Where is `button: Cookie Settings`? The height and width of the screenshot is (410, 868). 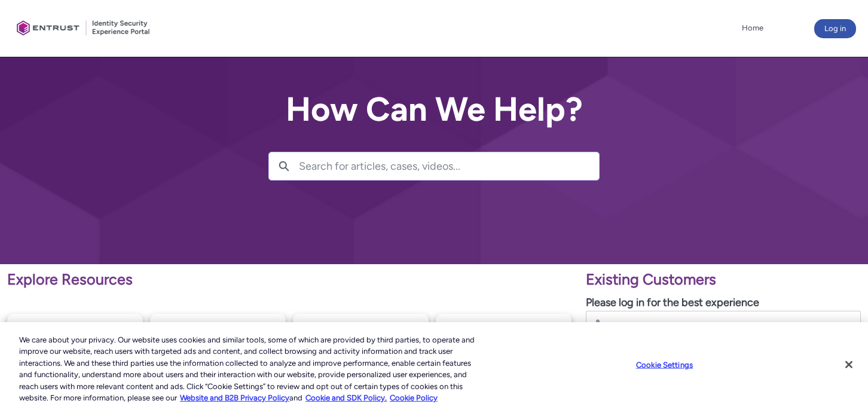
button: Cookie Settings is located at coordinates (664, 366).